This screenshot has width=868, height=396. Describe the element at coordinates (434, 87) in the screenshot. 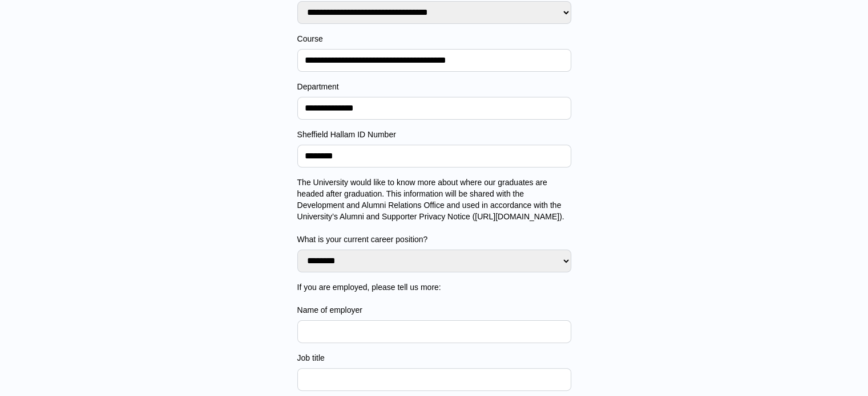

I see `label: Department` at that location.